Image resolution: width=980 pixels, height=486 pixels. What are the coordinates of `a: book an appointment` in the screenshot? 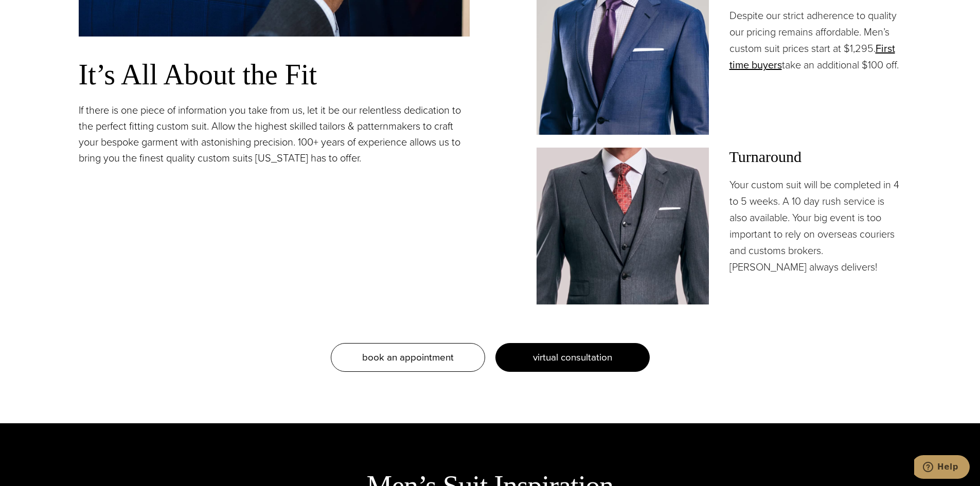 It's located at (408, 357).